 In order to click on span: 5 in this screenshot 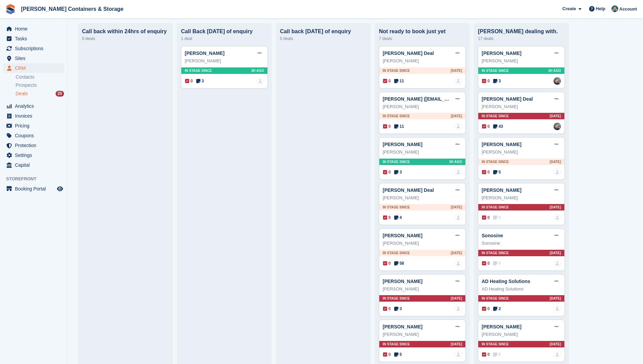, I will do `click(398, 355)`.